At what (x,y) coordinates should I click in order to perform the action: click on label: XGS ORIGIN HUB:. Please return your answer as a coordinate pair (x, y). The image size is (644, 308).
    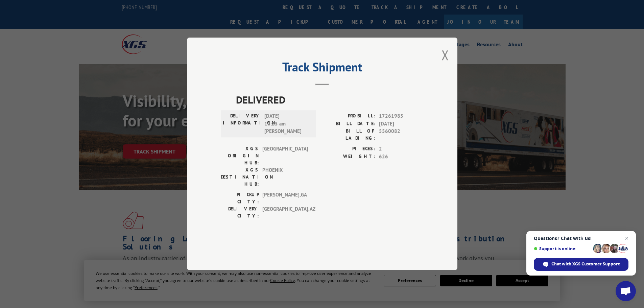
    Looking at the image, I should click on (240, 156).